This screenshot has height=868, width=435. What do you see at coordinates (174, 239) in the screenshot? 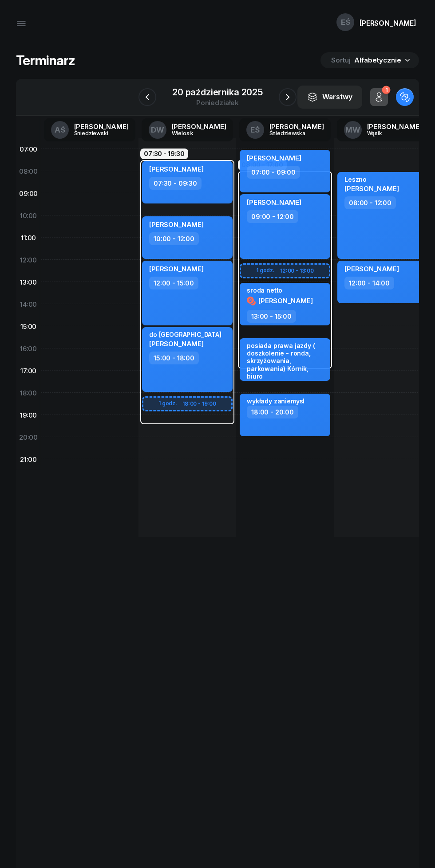
I see `div: 10:00 - 12:00` at bounding box center [174, 239].